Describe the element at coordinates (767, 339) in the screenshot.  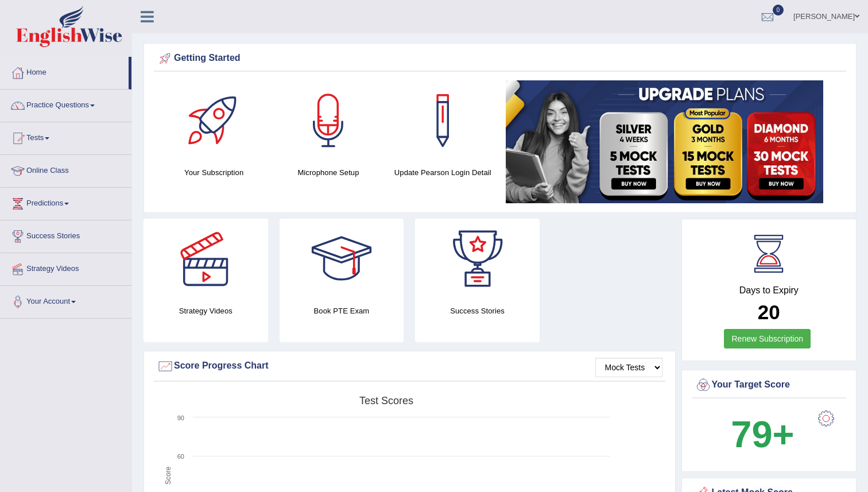
I see `a: Renew Subscription` at that location.